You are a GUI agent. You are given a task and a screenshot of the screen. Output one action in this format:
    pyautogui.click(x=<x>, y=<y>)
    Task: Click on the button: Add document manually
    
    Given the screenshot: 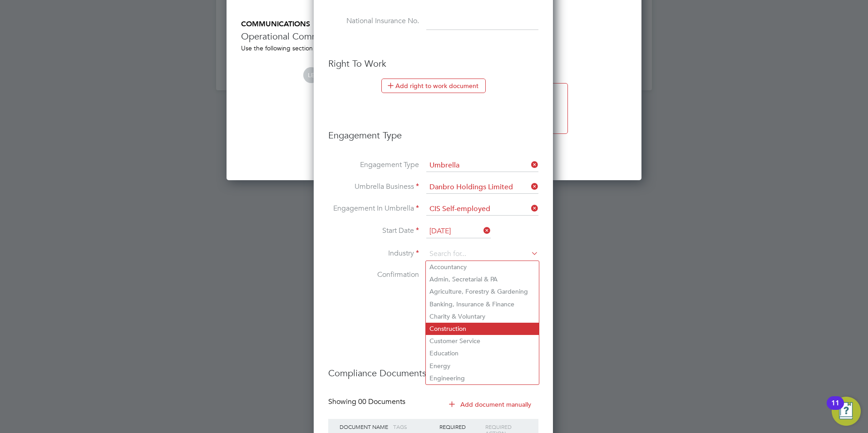 What is the action you would take?
    pyautogui.click(x=490, y=404)
    